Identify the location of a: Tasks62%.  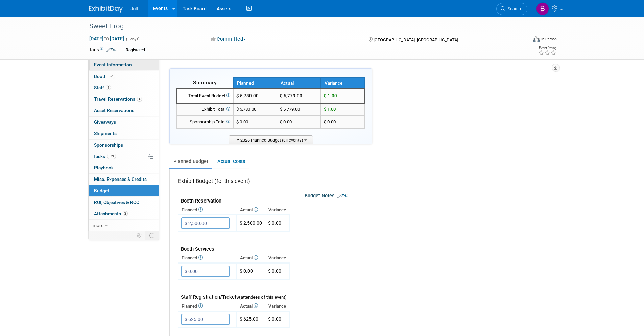
(124, 156).